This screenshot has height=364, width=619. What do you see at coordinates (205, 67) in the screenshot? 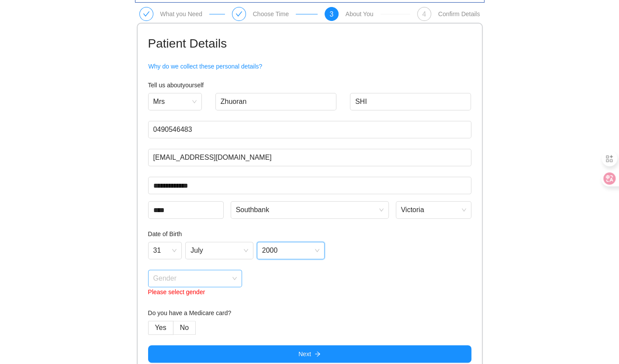
I see `button: Why do we collect these personal details?` at bounding box center [205, 67].